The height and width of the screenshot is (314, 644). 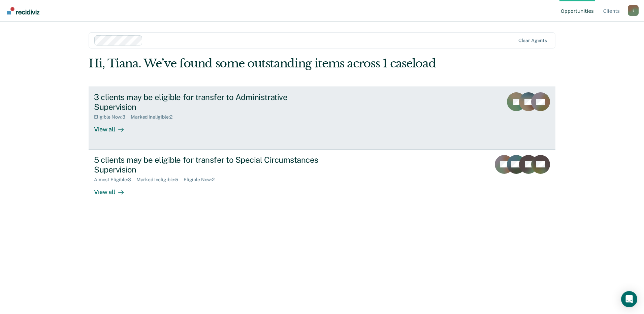 I want to click on div: Almost Eligible : 3, so click(x=115, y=180).